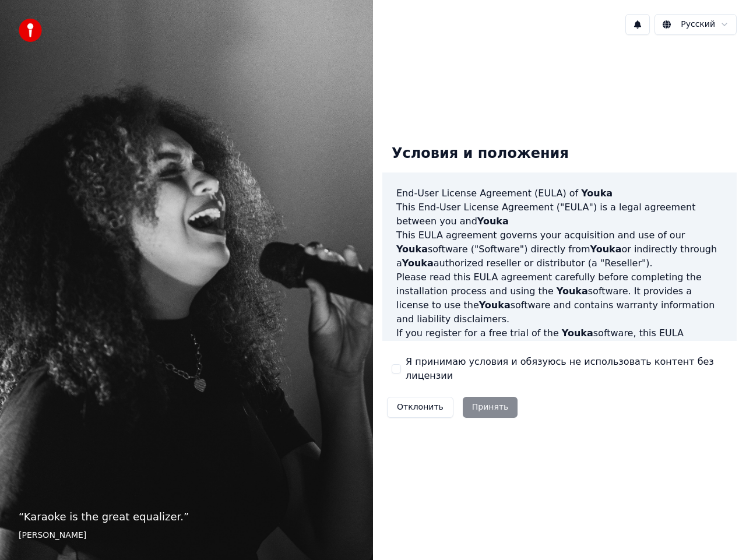  I want to click on p: Please read this EULA agreement carefully before completing the installation process and using th..., so click(560, 298).